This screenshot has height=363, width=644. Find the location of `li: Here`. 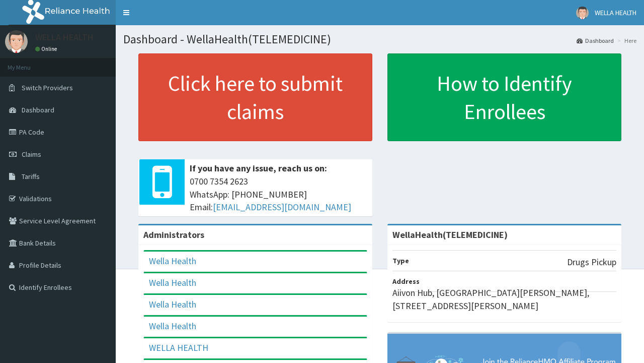

li: Here is located at coordinates (626, 41).